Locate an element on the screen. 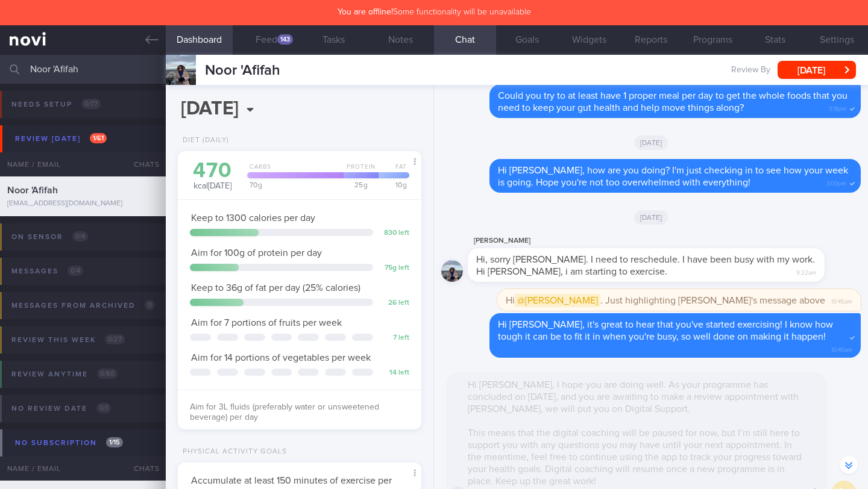  div: On sensor is located at coordinates (49, 236).